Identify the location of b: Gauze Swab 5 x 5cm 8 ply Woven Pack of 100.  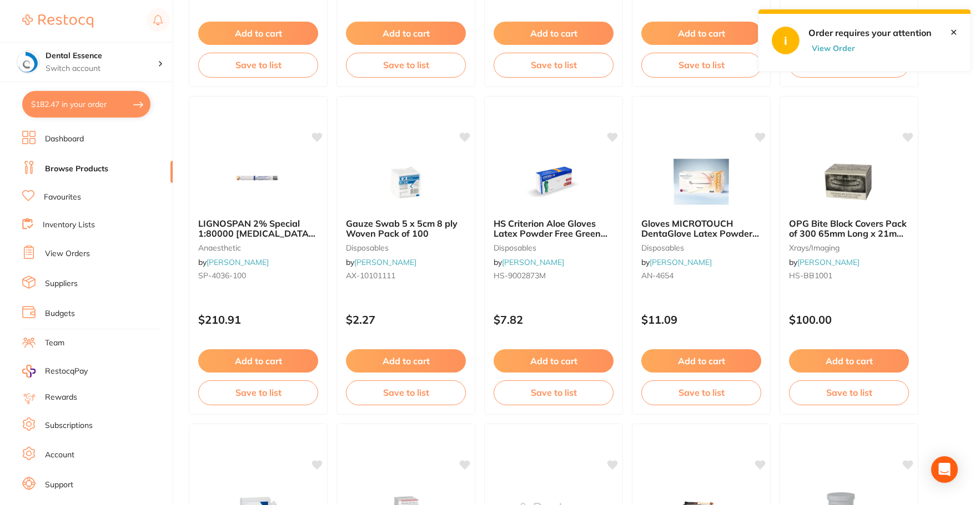
(406, 228).